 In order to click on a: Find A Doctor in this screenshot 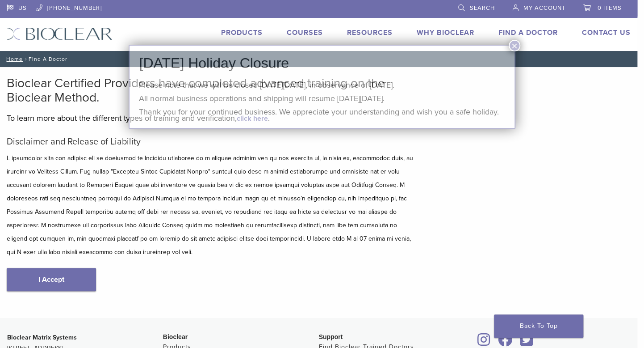, I will do `click(528, 32)`.